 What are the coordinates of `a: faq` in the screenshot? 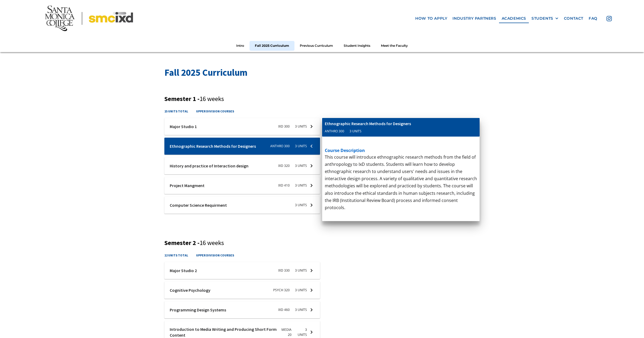 It's located at (593, 18).